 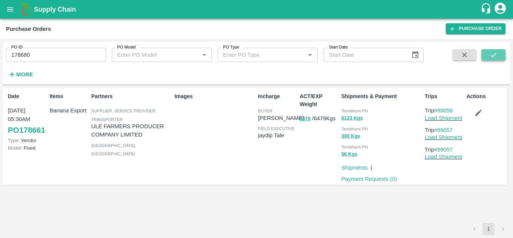 I want to click on a: Payment Requests (0), so click(x=369, y=179).